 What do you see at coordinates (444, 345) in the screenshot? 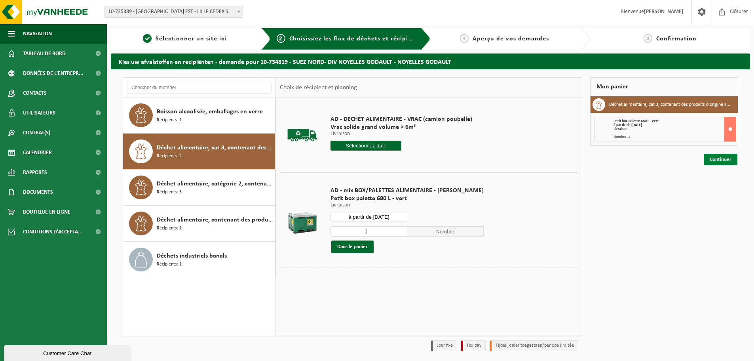
I see `li: Jour fixe` at bounding box center [444, 345].